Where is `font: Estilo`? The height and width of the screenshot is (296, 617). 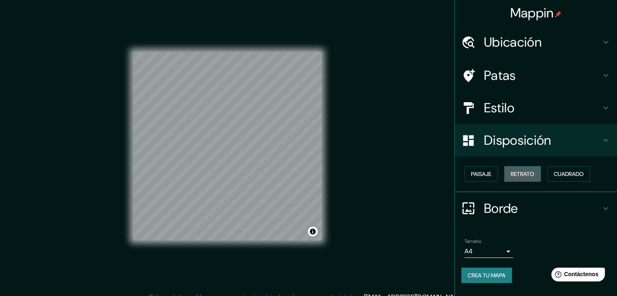
font: Estilo is located at coordinates (499, 108).